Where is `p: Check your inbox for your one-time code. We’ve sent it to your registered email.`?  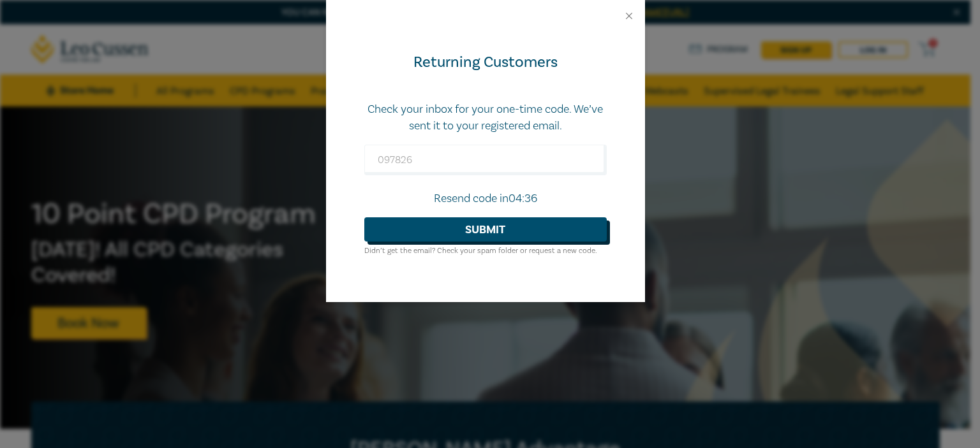 p: Check your inbox for your one-time code. We’ve sent it to your registered email. is located at coordinates (486, 118).